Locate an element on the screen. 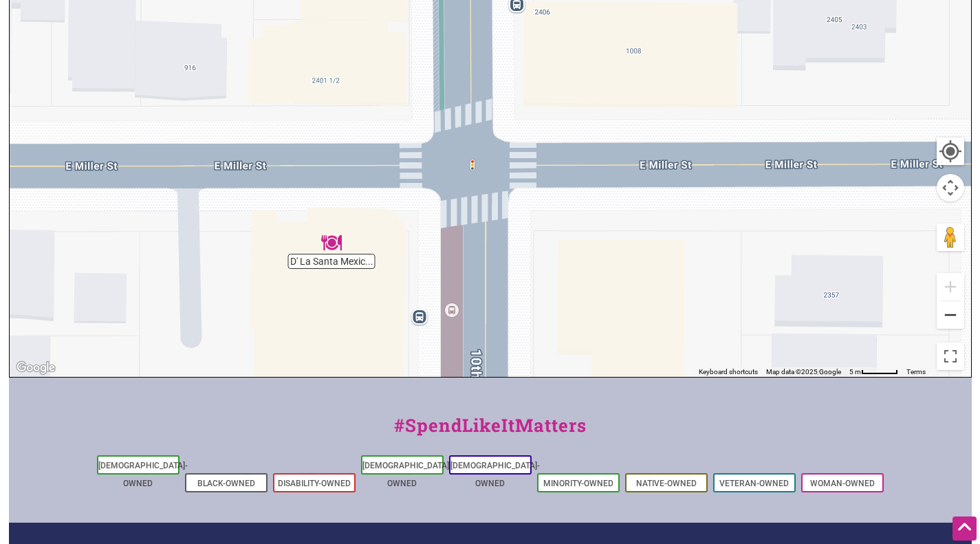  button: Map camera controls is located at coordinates (950, 188).